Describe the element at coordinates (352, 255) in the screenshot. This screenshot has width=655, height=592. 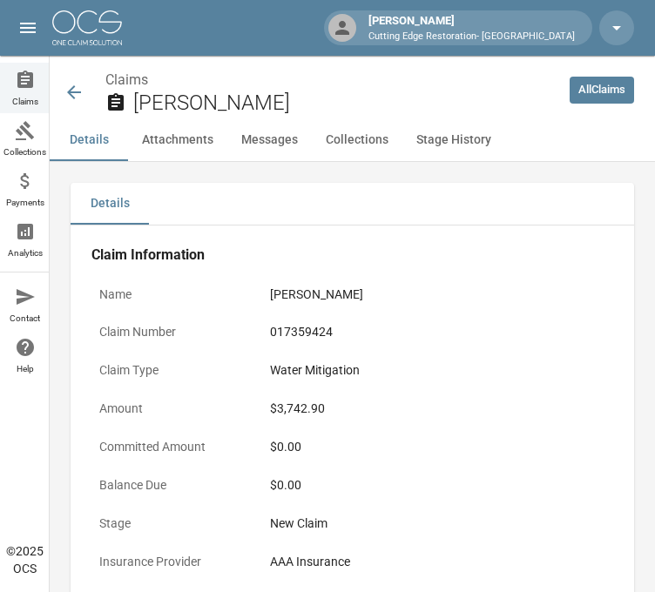
I see `h4: Claim Information` at that location.